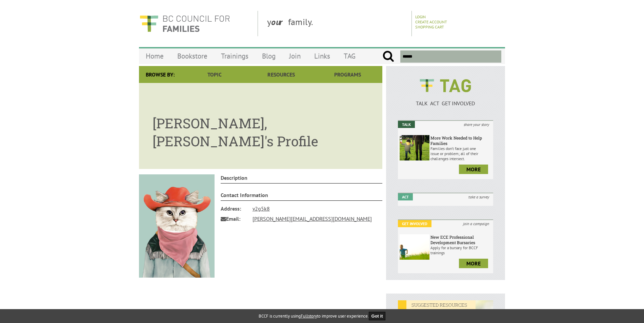 This screenshot has width=644, height=323. Describe the element at coordinates (461, 141) in the screenshot. I see `h6: More Work Needed to Help Families` at that location.